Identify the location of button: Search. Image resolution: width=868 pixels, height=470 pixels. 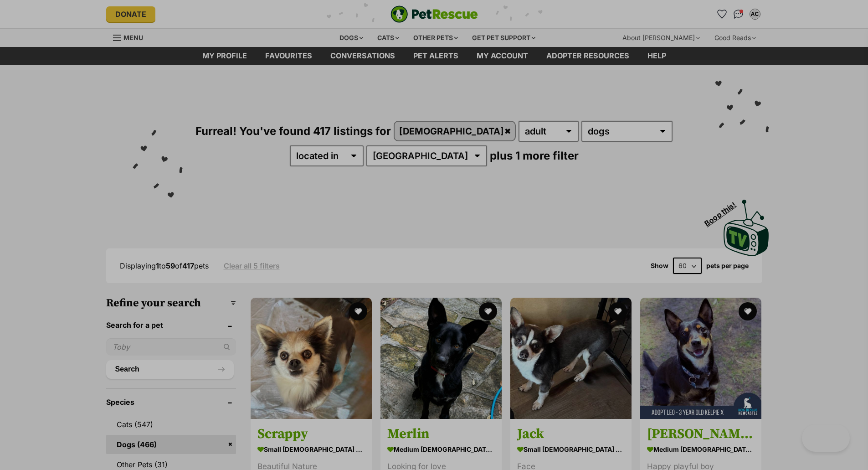
(170, 369).